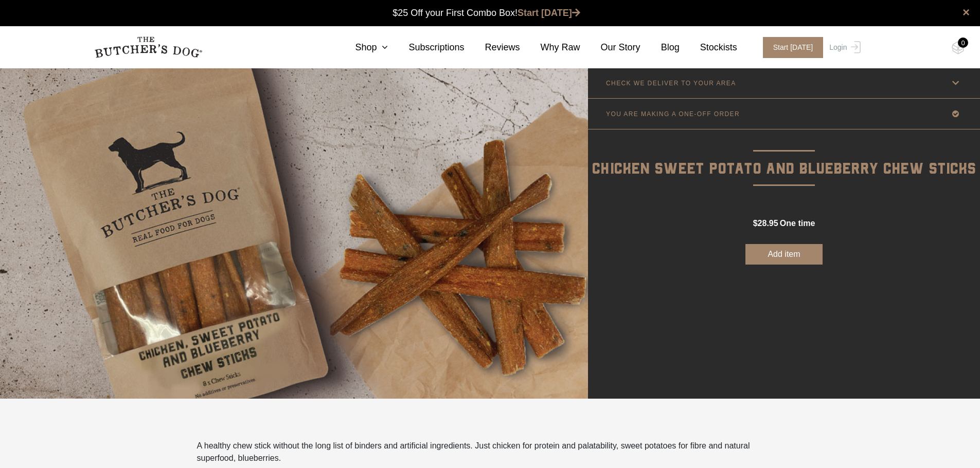  I want to click on p: YOU ARE MAKING A ONE-OFF ORDER, so click(673, 114).